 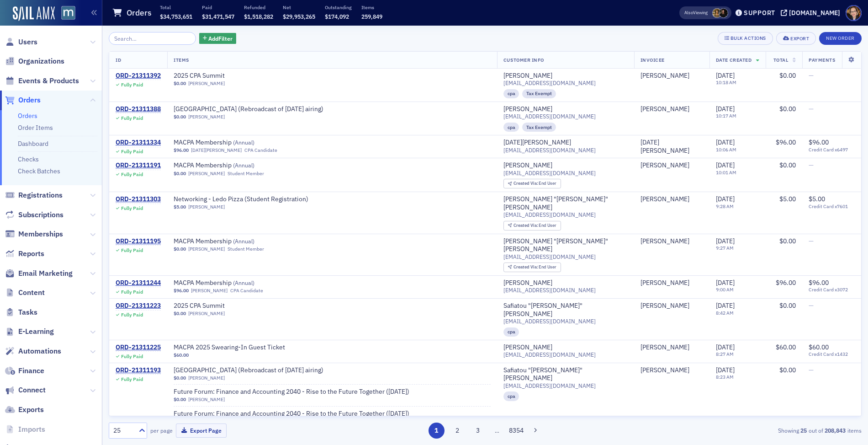 What do you see at coordinates (68, 13) in the screenshot?
I see `img: SailAMX` at bounding box center [68, 13].